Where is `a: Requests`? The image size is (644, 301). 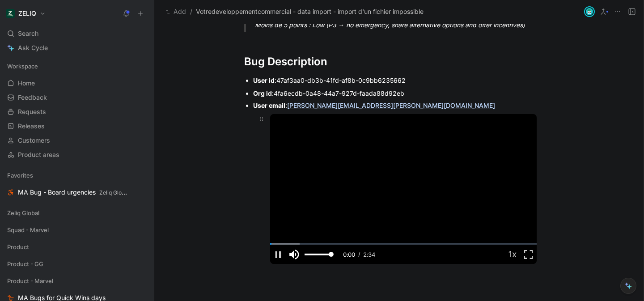
a: Requests is located at coordinates (77, 112).